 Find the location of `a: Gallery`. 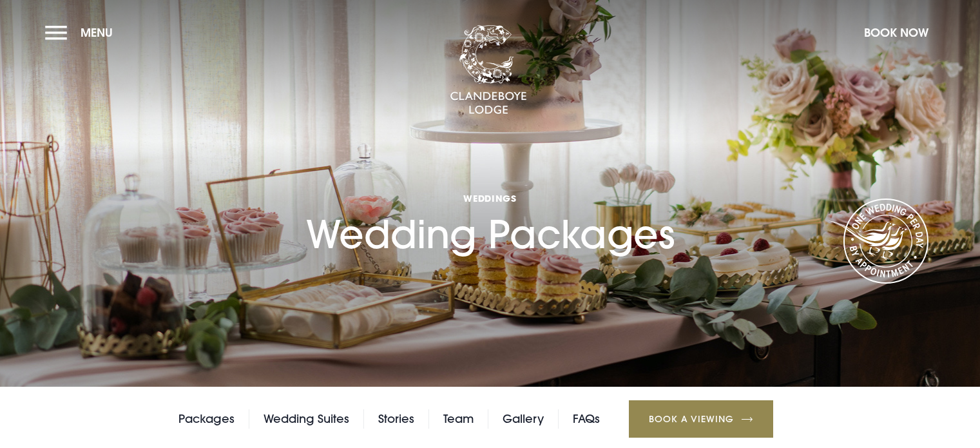

a: Gallery is located at coordinates (523, 419).